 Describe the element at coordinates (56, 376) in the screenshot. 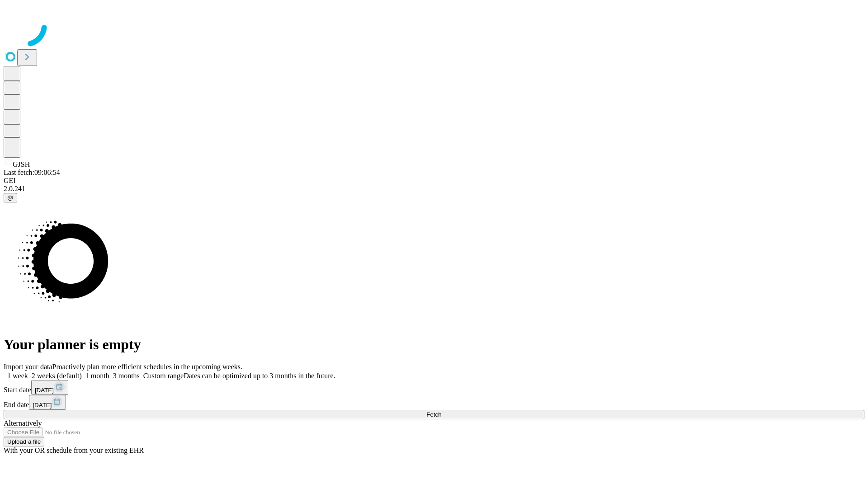

I see `span: 2 weeks (default)` at that location.